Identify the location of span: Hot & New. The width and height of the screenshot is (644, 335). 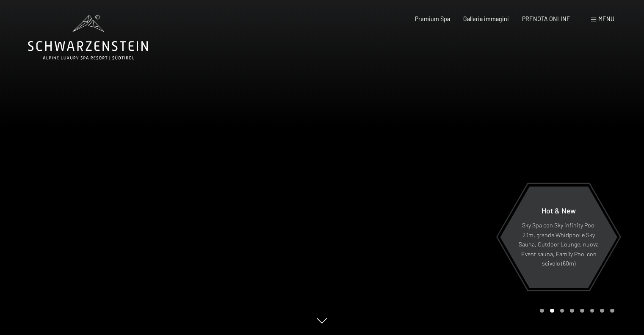
(559, 210).